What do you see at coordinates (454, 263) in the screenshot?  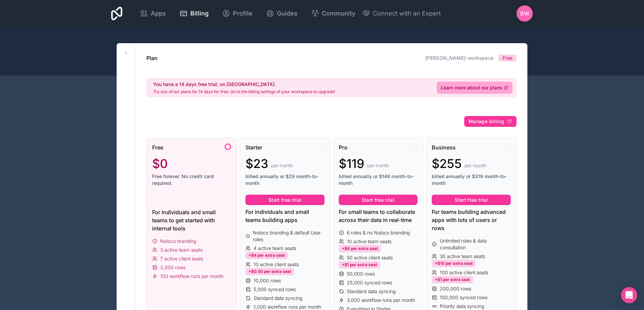 I see `div: +$10 per extra seat` at bounding box center [454, 263].